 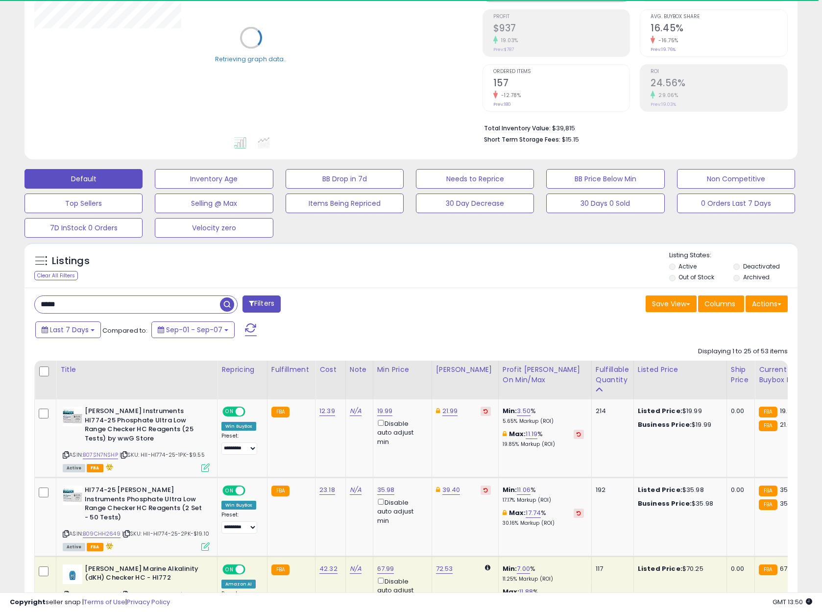 I want to click on a: 19.99, so click(x=385, y=411).